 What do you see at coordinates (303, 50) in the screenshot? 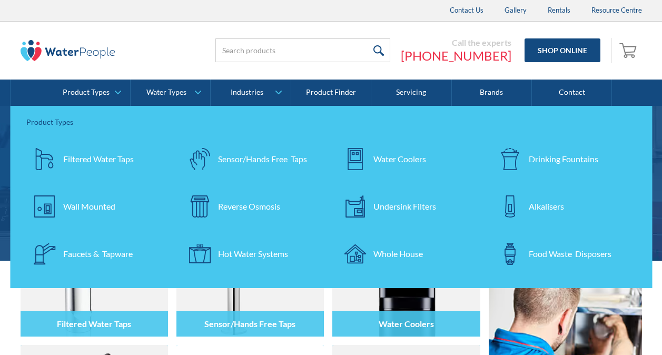
I see `input: Search products` at bounding box center [303, 50].